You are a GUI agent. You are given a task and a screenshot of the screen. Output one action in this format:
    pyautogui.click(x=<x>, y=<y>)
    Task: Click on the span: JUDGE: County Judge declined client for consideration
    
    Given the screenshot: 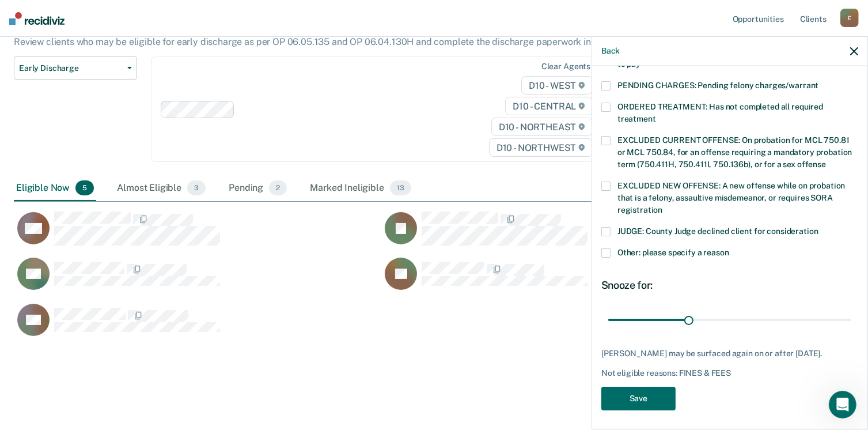 What is the action you would take?
    pyautogui.click(x=718, y=231)
    